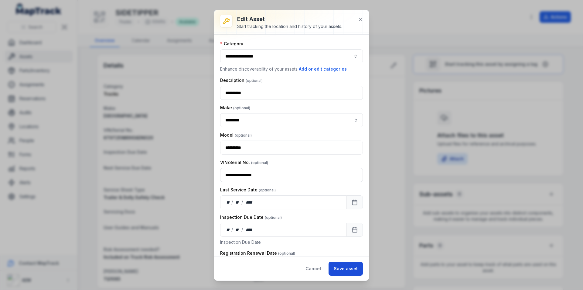 The image size is (583, 290). Describe the element at coordinates (346, 268) in the screenshot. I see `button: Save asset` at that location.